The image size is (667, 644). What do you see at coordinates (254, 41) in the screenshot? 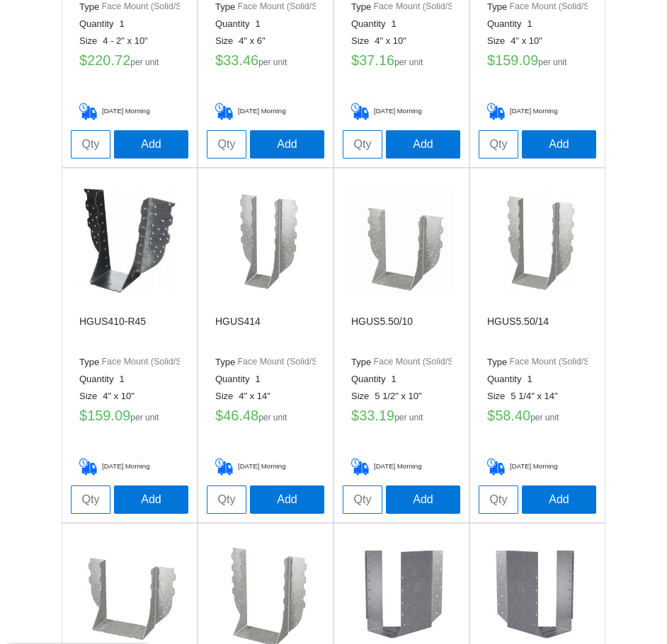
I see `label: 4" x 6"` at bounding box center [254, 41].